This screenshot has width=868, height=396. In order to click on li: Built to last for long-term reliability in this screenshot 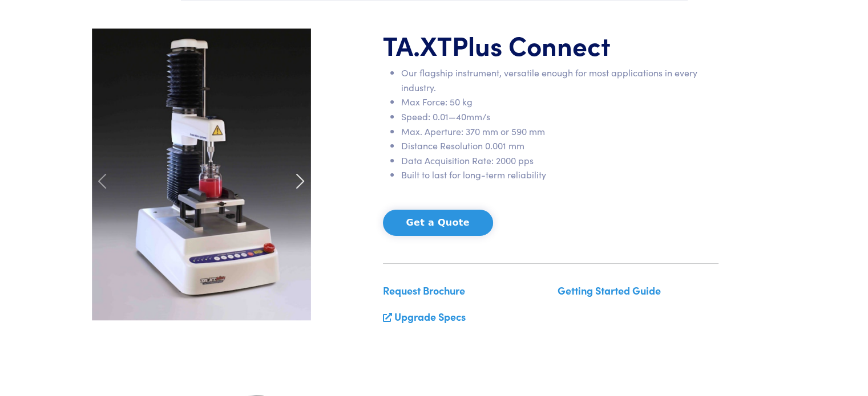, I will do `click(560, 175)`.